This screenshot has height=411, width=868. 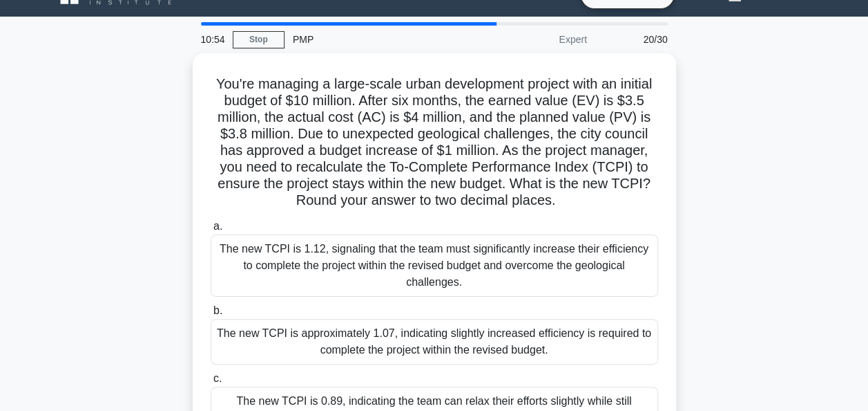 What do you see at coordinates (635, 39) in the screenshot?
I see `div: 20/30` at bounding box center [635, 39].